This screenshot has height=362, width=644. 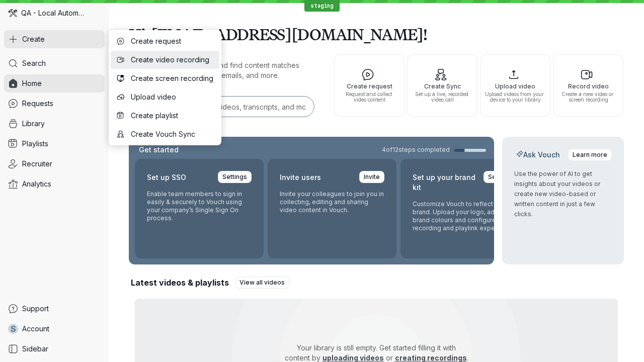 I want to click on span: Upload videos from your device to your library, so click(x=515, y=97).